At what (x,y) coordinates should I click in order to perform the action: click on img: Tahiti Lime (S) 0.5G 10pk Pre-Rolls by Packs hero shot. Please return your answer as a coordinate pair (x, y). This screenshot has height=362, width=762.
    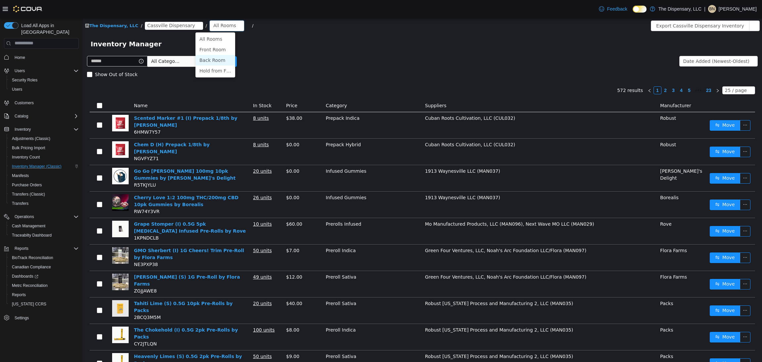
    Looking at the image, I should click on (38, 290).